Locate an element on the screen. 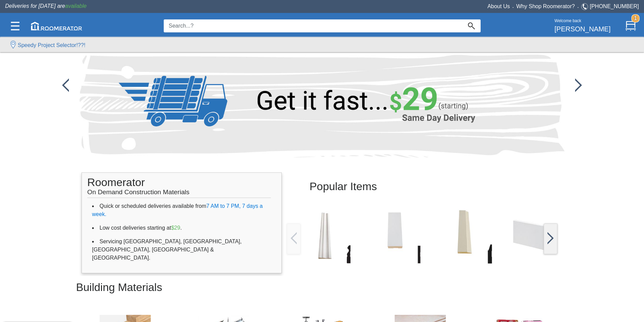 Image resolution: width=644 pixels, height=322 pixels. img: Search_Icon.svg is located at coordinates (472, 26).